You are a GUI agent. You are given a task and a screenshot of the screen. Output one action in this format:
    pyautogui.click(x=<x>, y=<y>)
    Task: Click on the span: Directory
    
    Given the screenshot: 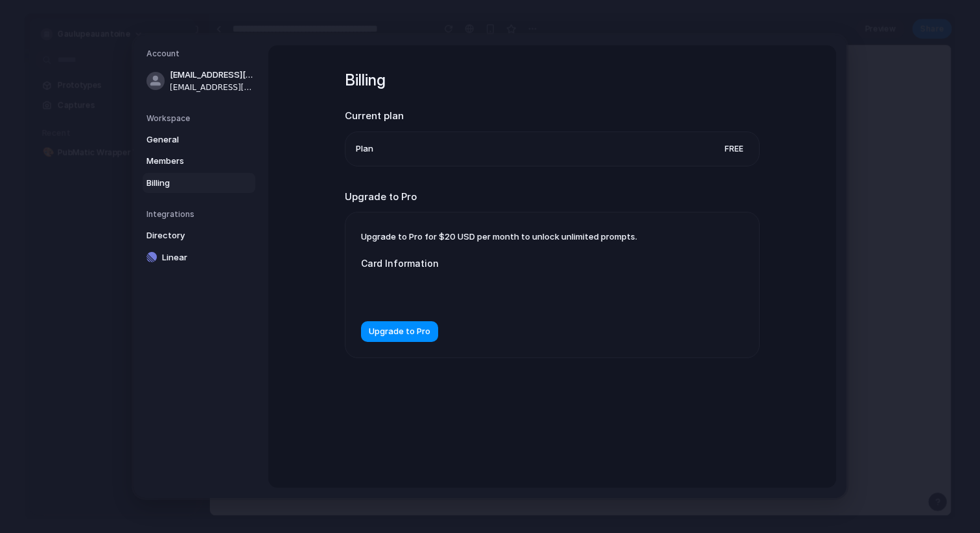 What is the action you would take?
    pyautogui.click(x=188, y=236)
    